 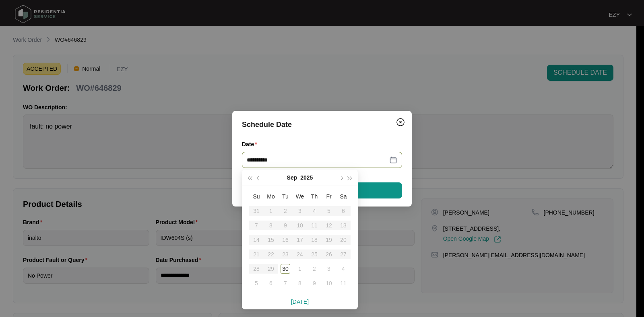 What do you see at coordinates (343, 283) in the screenshot?
I see `td: 2025-10-11` at bounding box center [343, 283].